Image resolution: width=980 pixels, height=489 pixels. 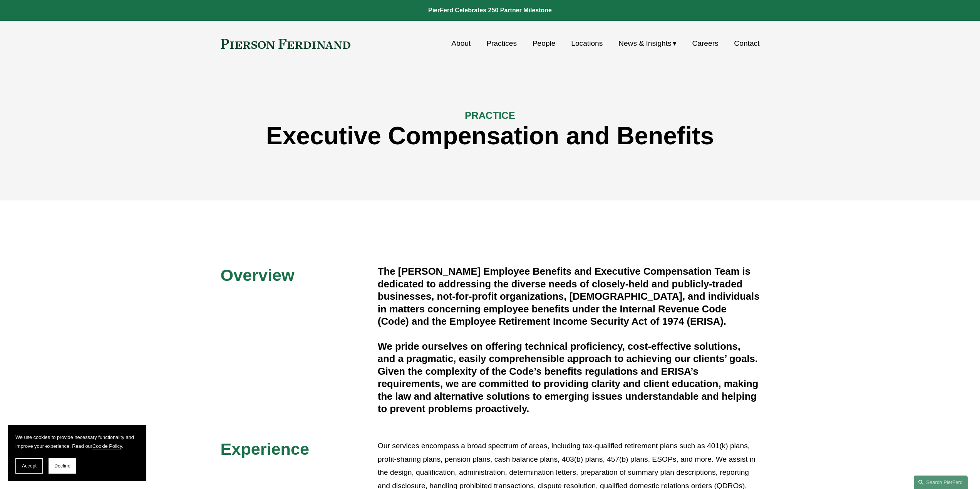 What do you see at coordinates (490, 136) in the screenshot?
I see `h1: Executive Compensation and Benefits` at bounding box center [490, 136].